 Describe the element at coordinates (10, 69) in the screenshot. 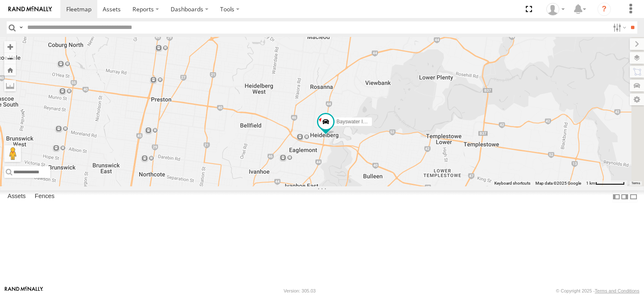

I see `button: Zoom Home` at that location.